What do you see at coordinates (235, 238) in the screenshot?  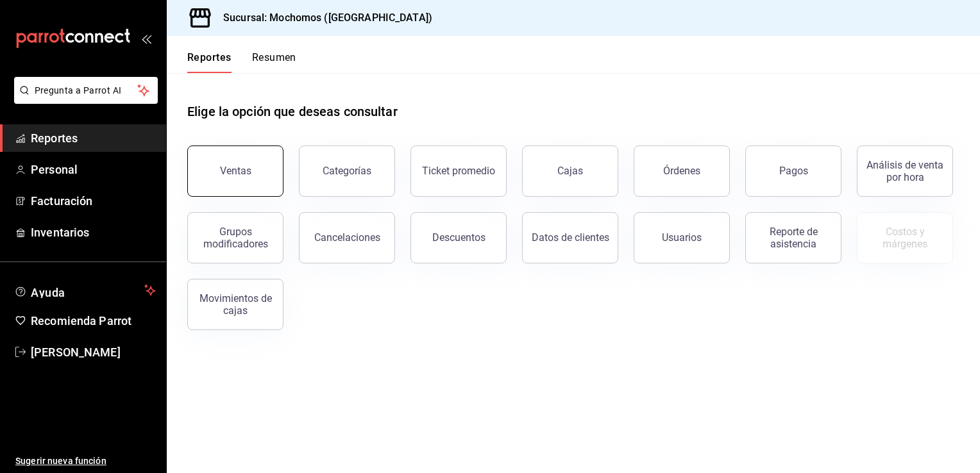 I see `button: Grupos modificadores` at bounding box center [235, 238].